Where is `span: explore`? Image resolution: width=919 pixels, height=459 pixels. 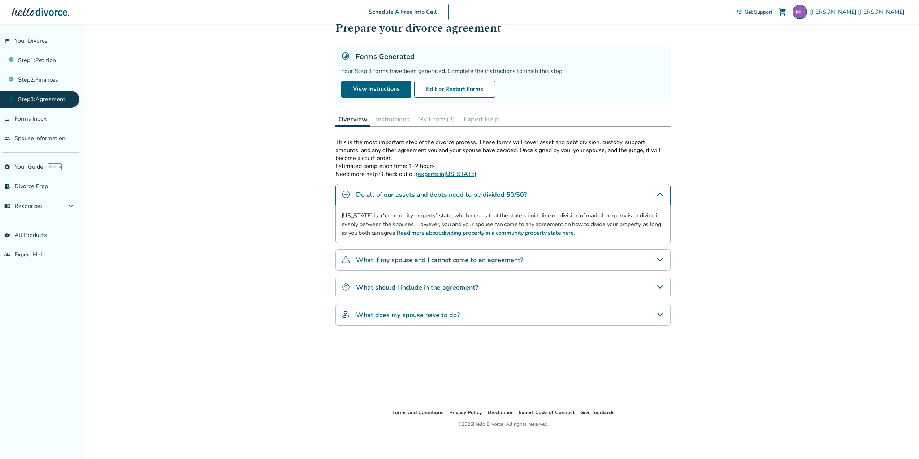
span: explore is located at coordinates (7, 167).